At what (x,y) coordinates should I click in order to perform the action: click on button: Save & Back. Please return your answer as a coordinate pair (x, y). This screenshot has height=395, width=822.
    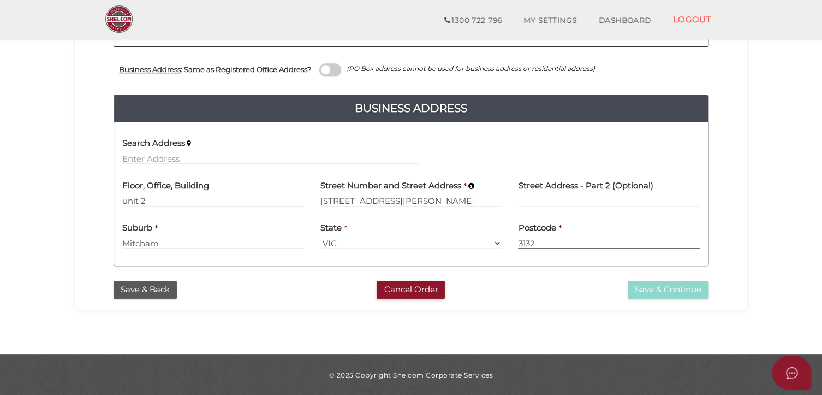
    Looking at the image, I should click on (145, 289).